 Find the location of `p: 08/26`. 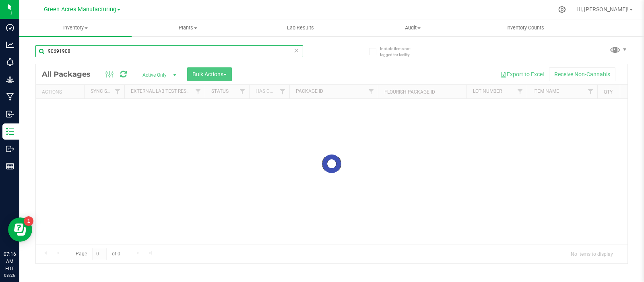

p: 08/26 is located at coordinates (10, 275).